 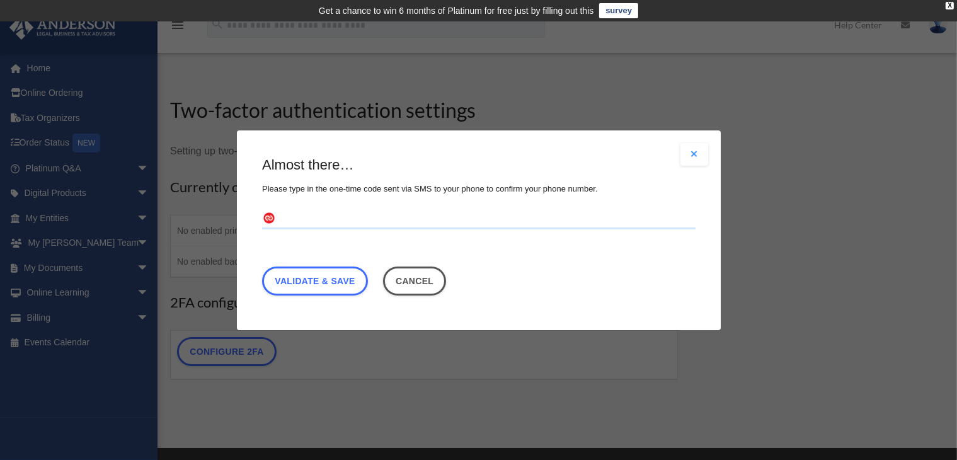 I want to click on a: survey, so click(x=619, y=11).